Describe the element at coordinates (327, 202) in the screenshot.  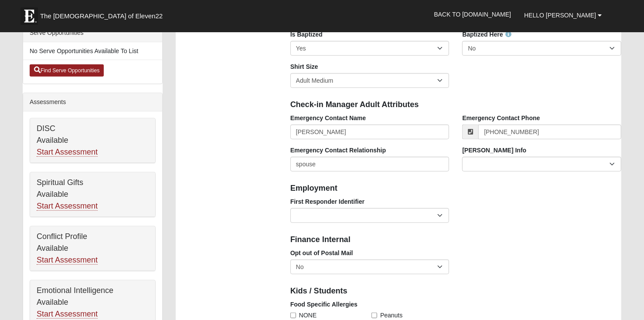
I see `label: First Responder Identifier` at that location.